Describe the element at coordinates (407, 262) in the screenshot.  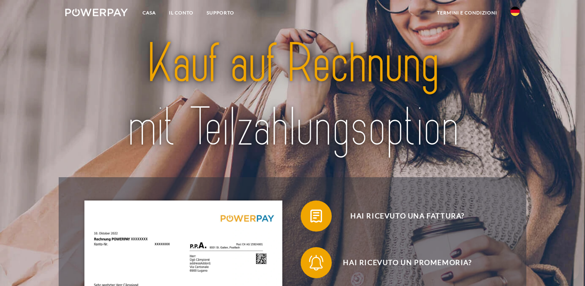
I see `font: Hai ricevuto un promemoria?` at that location.